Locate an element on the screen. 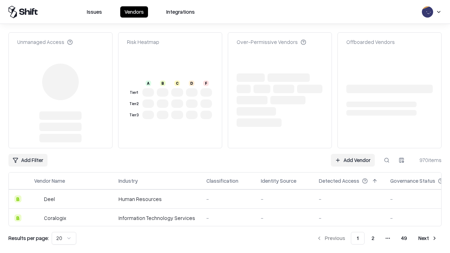  div: Coralogix is located at coordinates (55, 218).